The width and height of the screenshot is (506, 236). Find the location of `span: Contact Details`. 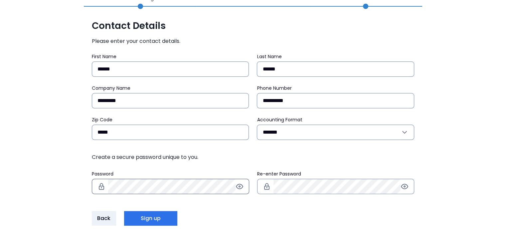

span: Contact Details is located at coordinates (253, 26).